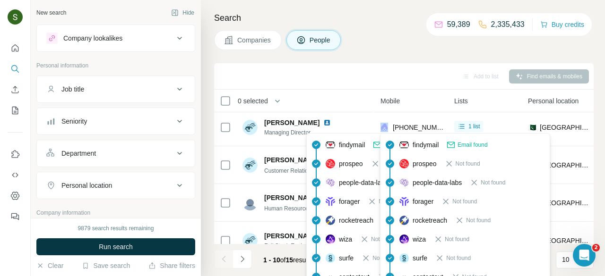  Describe the element at coordinates (404, 183) in the screenshot. I see `img: provider people-data-labs logo` at that location.